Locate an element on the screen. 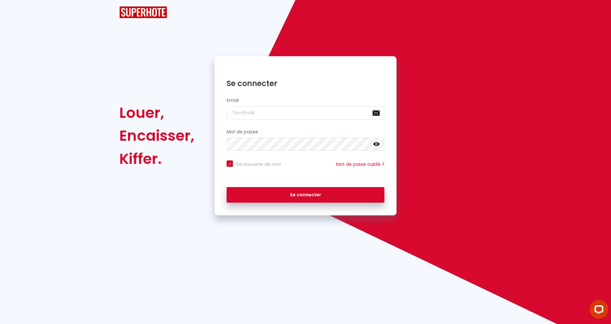  h1: Se connecter is located at coordinates (305, 83).